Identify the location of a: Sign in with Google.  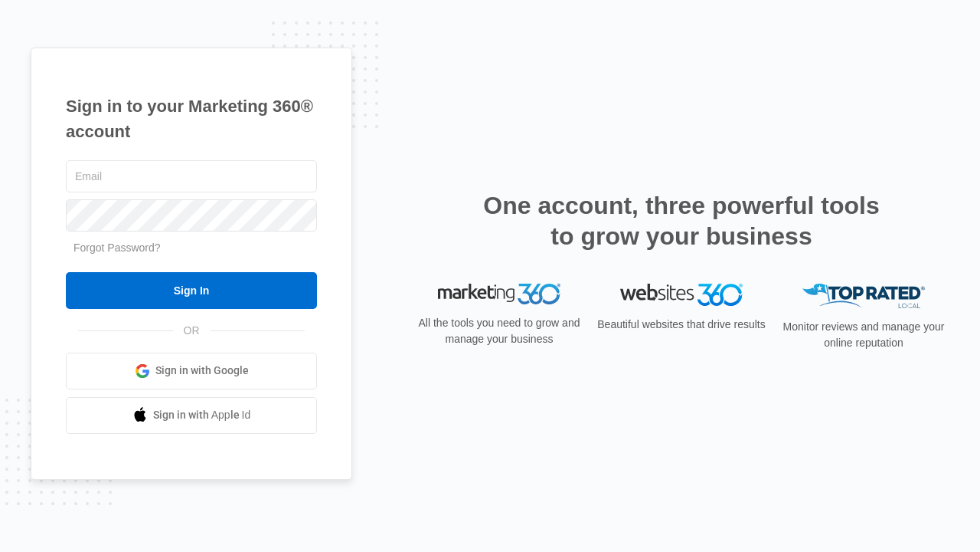
(191, 371).